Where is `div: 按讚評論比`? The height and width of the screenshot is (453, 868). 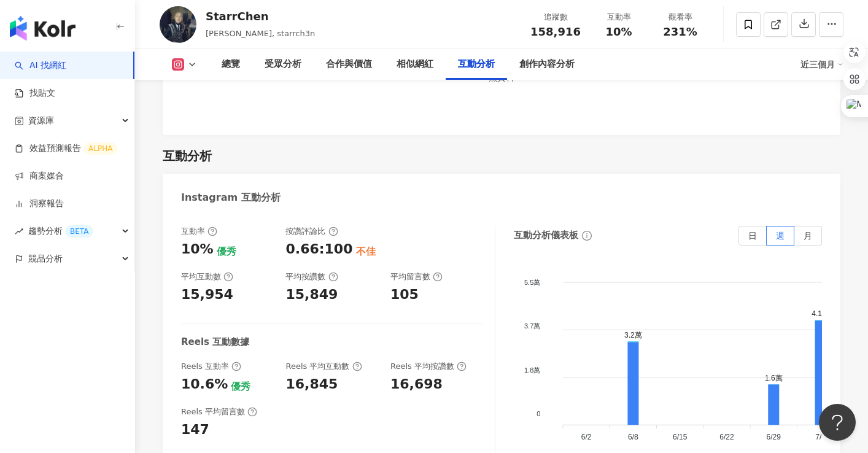 div: 按讚評論比 is located at coordinates (311, 231).